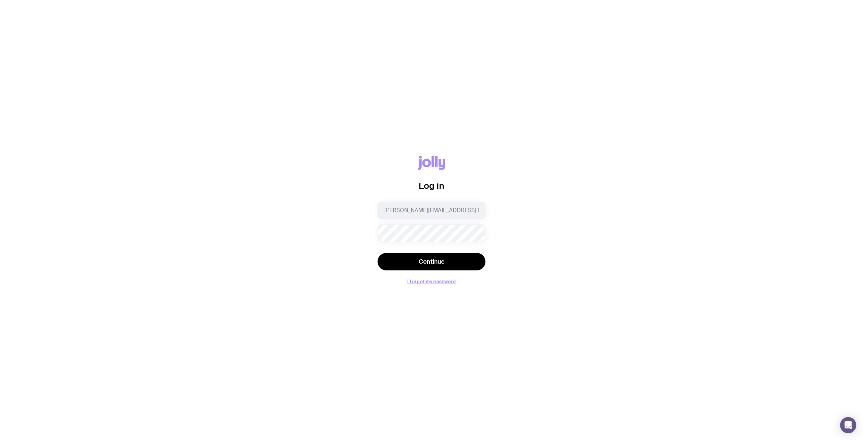  What do you see at coordinates (432, 282) in the screenshot?
I see `button: I forgot my password` at bounding box center [432, 282].